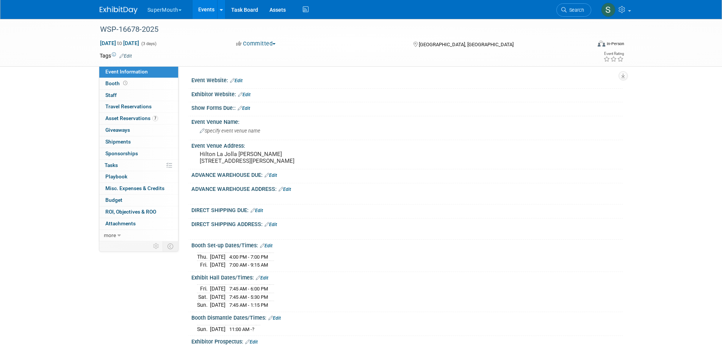 This screenshot has width=722, height=345. Describe the element at coordinates (407, 209) in the screenshot. I see `div: DIRECT SHIPPING DUE:` at that location.